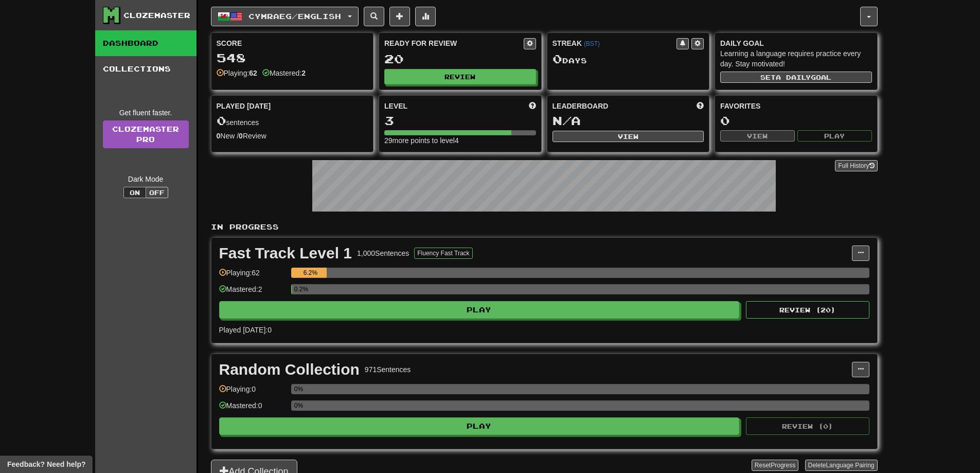 The width and height of the screenshot is (980, 473). Describe the element at coordinates (796, 121) in the screenshot. I see `div: 0` at that location.